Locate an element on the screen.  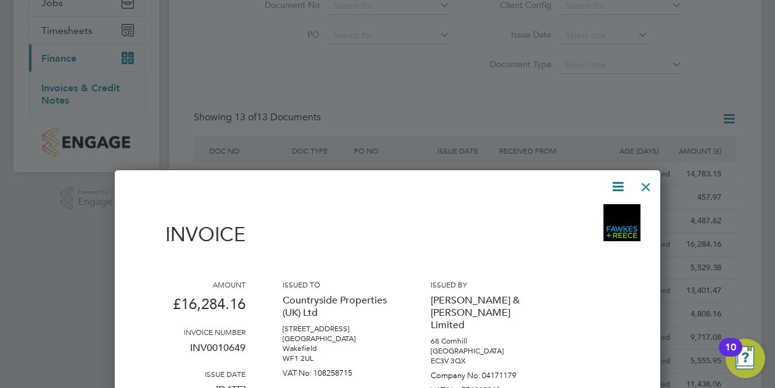
p: Countryside Properties (UK) Ltd is located at coordinates (338, 307).